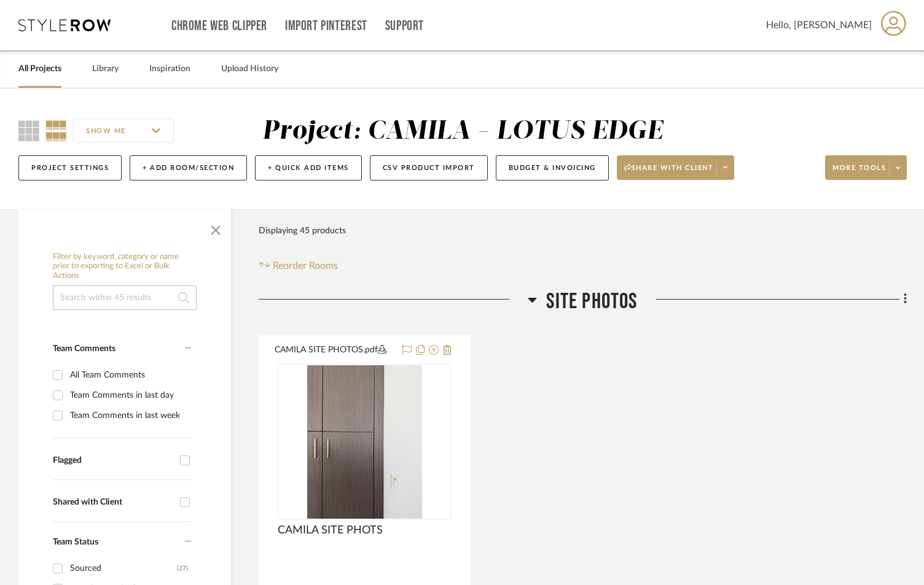 This screenshot has width=924, height=585. I want to click on div: Team Comments in last day, so click(129, 395).